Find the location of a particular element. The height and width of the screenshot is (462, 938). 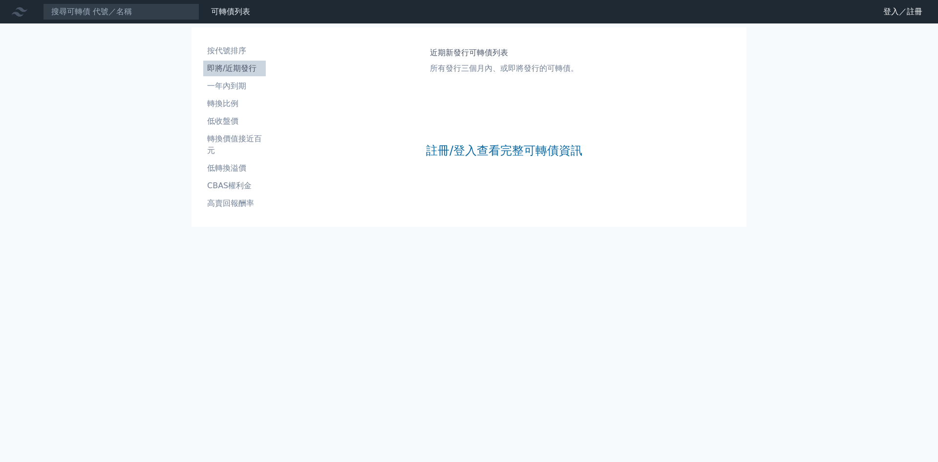

li: 轉換比例 is located at coordinates (235, 104).